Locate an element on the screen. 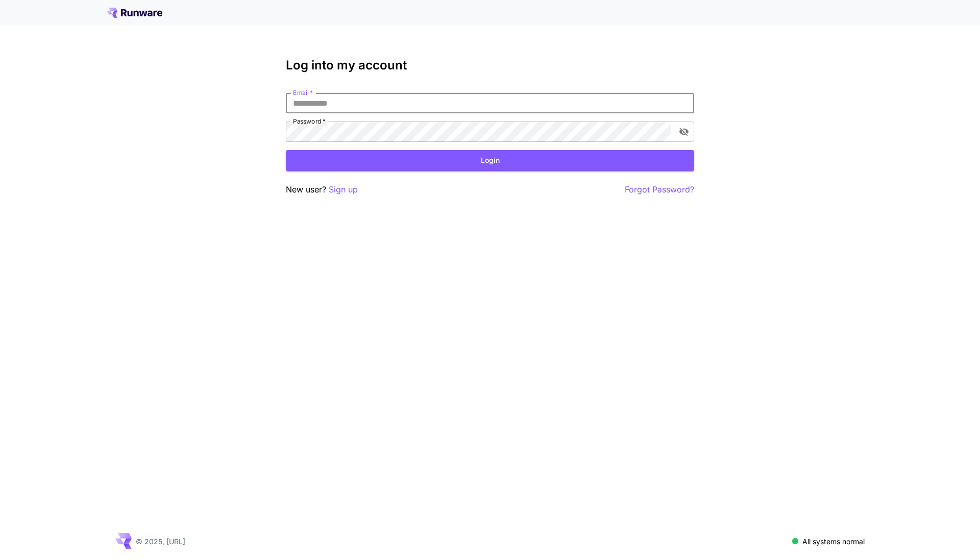 This screenshot has width=980, height=560. button: toggle password visibility is located at coordinates (684, 132).